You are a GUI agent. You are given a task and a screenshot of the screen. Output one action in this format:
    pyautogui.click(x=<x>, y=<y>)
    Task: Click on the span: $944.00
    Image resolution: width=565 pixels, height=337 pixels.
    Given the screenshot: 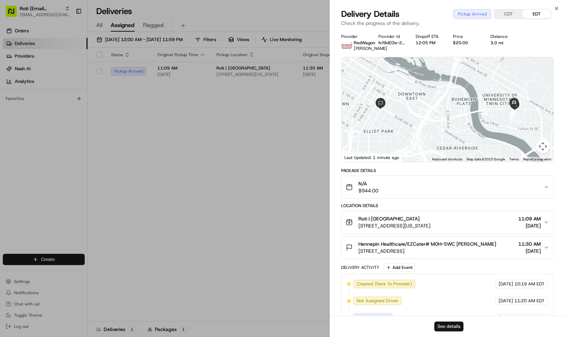 What is the action you would take?
    pyautogui.click(x=368, y=191)
    